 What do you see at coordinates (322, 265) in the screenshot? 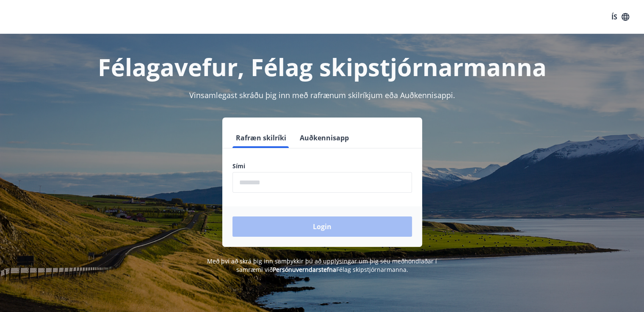
I see `span: Með því að skrá þig inn samþykkir þú að upplýsingar um þig séu meðhöndlaðar í samræmi við Félag s...` at bounding box center [322, 265].